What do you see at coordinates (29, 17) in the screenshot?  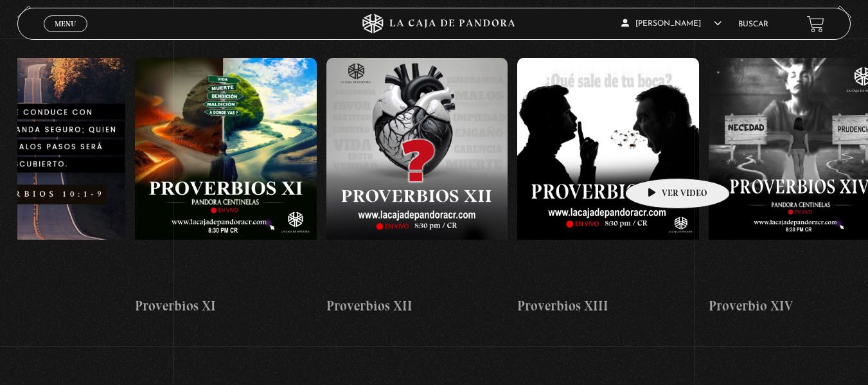 I see `button: Previous` at bounding box center [29, 17].